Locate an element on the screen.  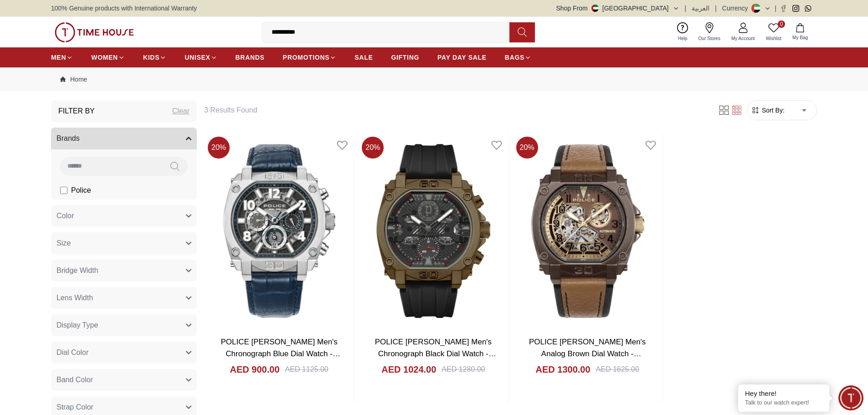
button: Band Color is located at coordinates (124, 380).